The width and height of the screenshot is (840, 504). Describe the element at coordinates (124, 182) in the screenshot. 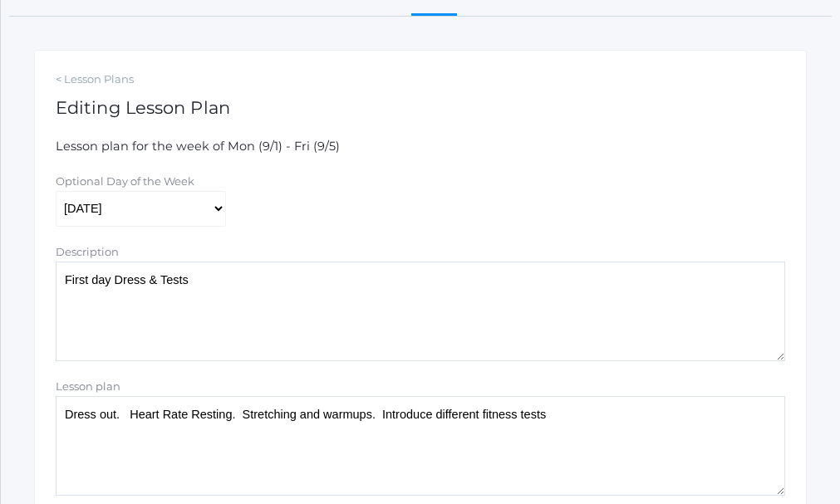

I see `label: Optional Day of the Week` at that location.